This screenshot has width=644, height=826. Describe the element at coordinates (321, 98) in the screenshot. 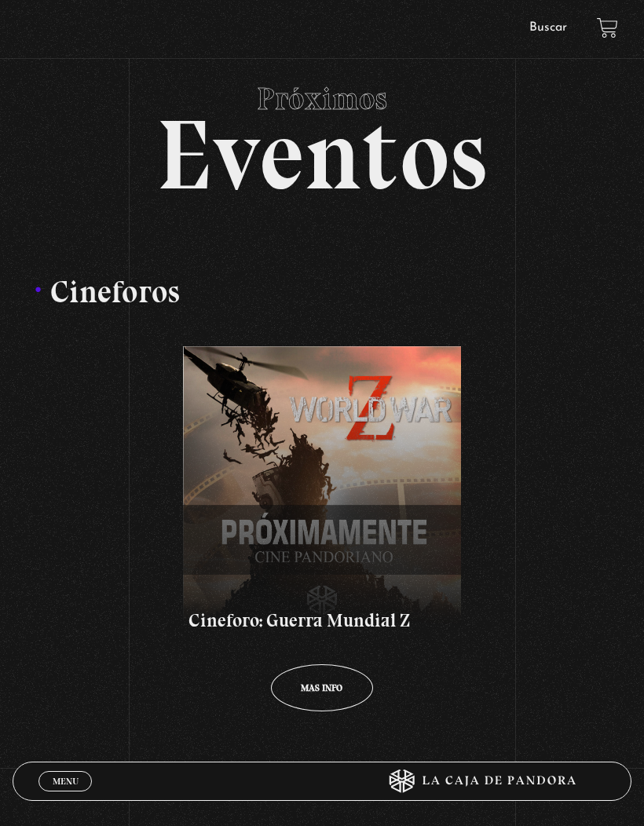

I see `span: Próximos` at that location.